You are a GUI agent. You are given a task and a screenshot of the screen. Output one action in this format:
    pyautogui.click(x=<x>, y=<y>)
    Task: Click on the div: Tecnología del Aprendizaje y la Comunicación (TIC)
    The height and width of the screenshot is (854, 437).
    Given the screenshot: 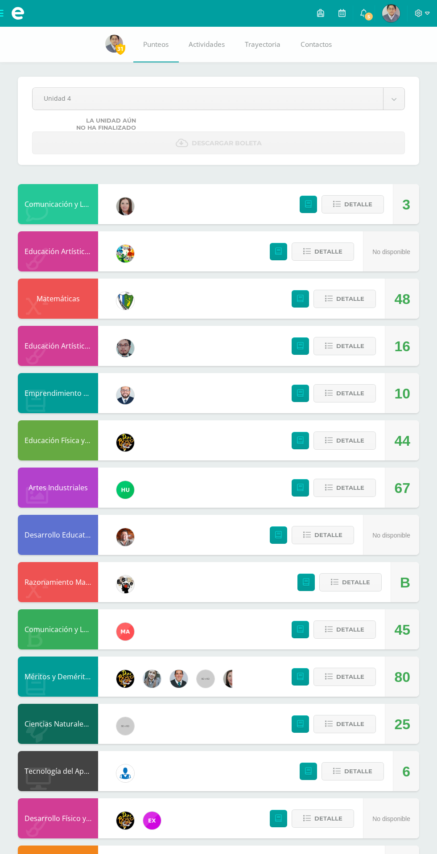 What is the action you would take?
    pyautogui.click(x=58, y=771)
    